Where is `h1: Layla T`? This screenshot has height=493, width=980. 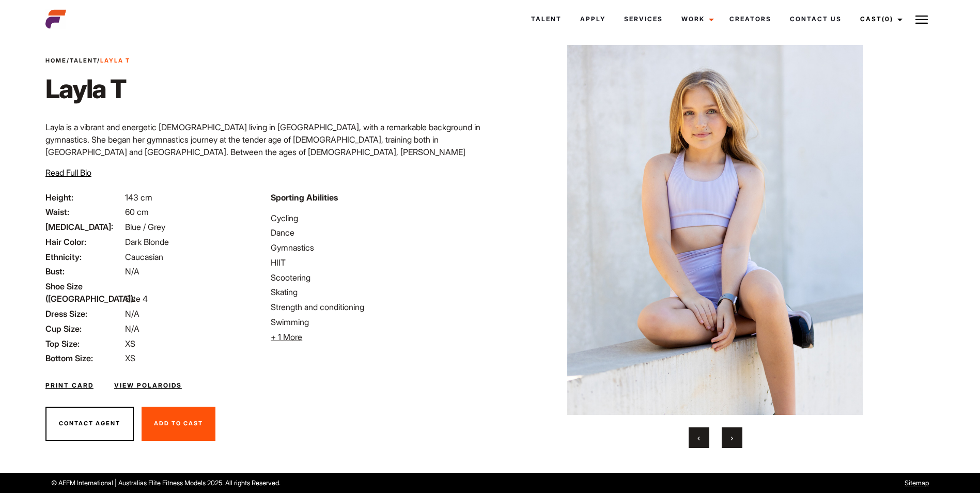 h1: Layla T is located at coordinates (88, 89).